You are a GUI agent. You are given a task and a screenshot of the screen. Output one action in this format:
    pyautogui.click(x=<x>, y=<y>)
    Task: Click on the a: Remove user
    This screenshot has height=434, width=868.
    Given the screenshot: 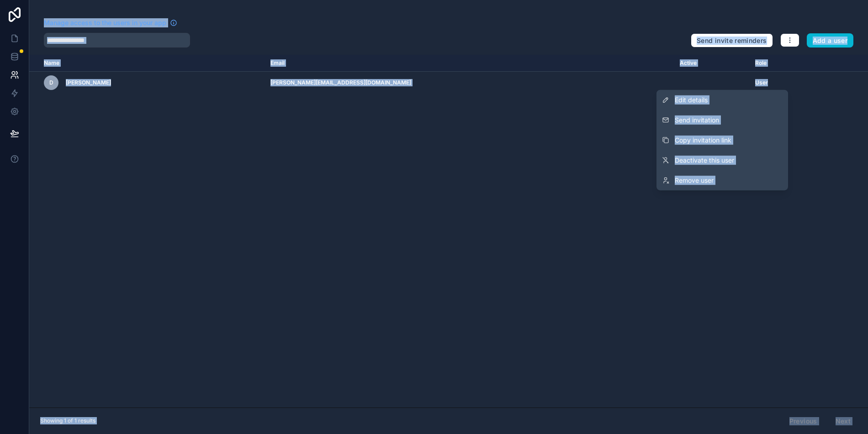 What is the action you would take?
    pyautogui.click(x=722, y=181)
    